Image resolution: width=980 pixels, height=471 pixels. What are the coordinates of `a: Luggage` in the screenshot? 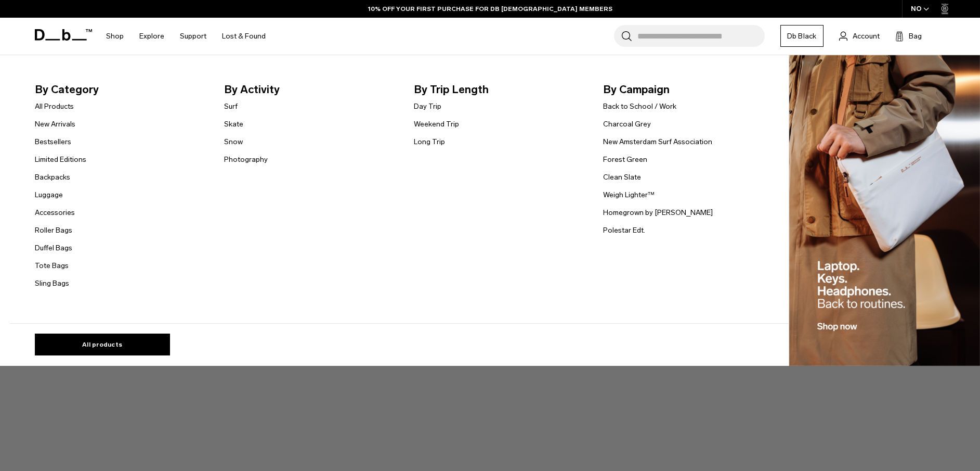 It's located at (49, 194).